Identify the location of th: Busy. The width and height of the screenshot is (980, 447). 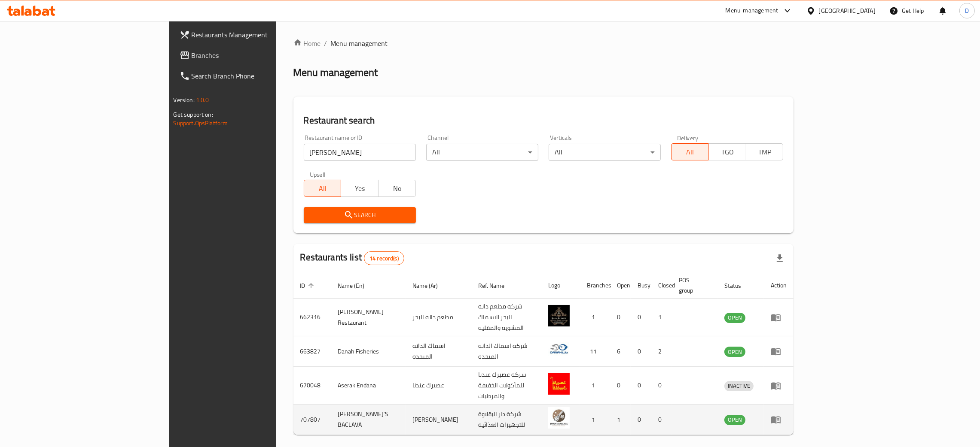
(641, 285).